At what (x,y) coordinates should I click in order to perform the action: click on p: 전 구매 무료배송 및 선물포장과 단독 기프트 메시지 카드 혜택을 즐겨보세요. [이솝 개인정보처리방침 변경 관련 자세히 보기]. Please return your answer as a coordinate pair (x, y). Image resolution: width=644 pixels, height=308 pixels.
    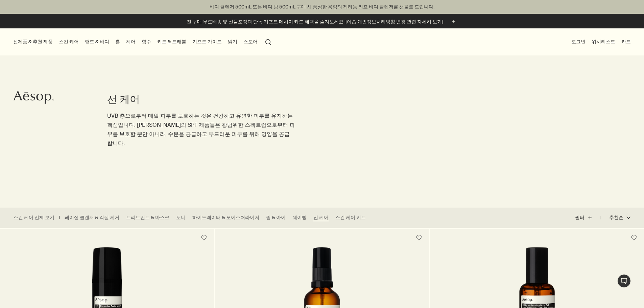
    Looking at the image, I should click on (315, 21).